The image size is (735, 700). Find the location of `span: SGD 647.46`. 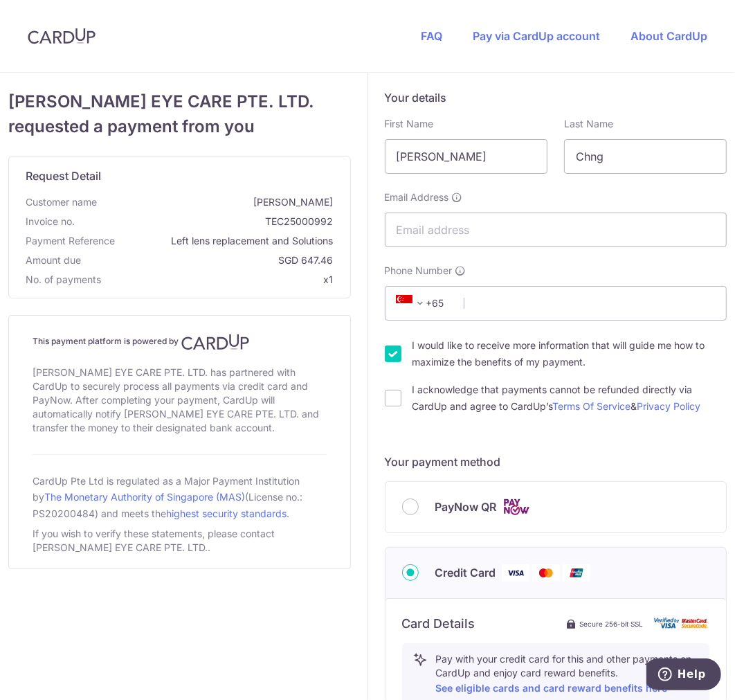

span: SGD 647.46 is located at coordinates (210, 261).